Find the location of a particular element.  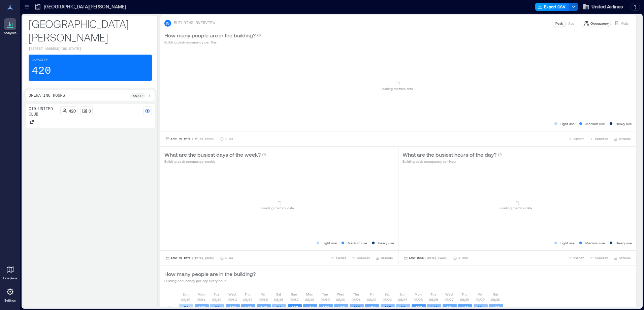

p: 08/22 is located at coordinates (372, 300).